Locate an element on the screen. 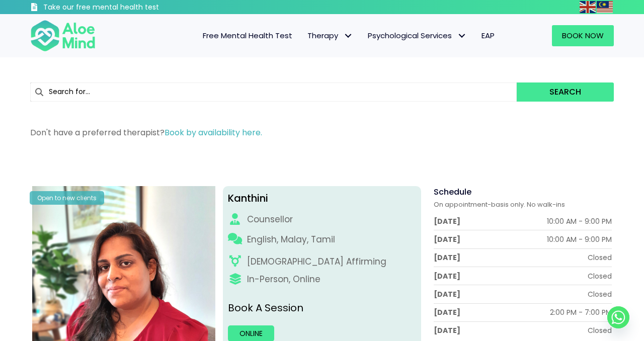 The image size is (644, 341). span: Book Now is located at coordinates (582, 36).